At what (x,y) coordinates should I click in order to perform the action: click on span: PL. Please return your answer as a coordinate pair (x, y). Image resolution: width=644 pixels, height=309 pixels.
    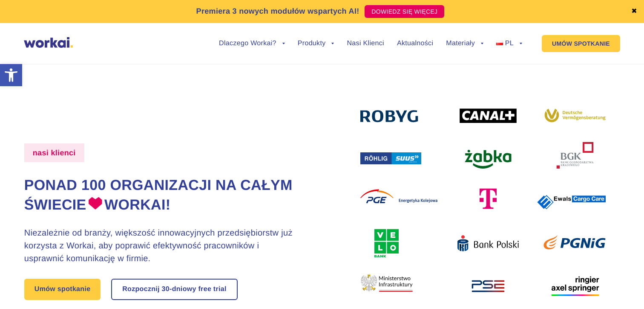
    Looking at the image, I should click on (509, 43).